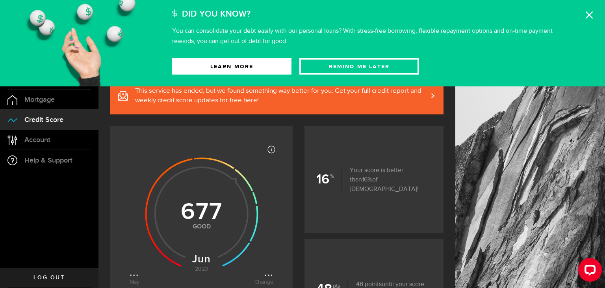 The height and width of the screenshot is (288, 605). I want to click on b: 16, so click(329, 179).